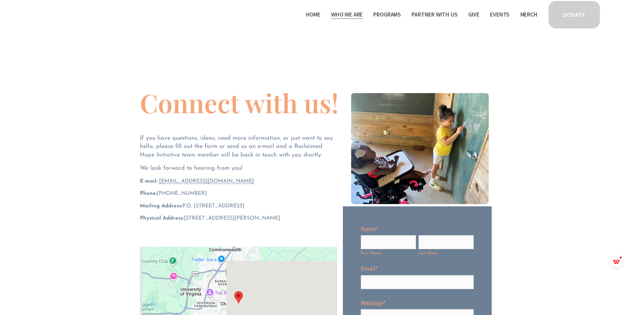 This screenshot has width=626, height=315. I want to click on strong: Phone:, so click(148, 193).